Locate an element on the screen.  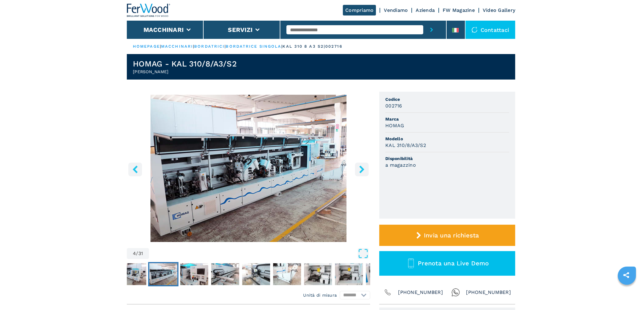
button: Go to Slide 7 is located at coordinates (256, 274).